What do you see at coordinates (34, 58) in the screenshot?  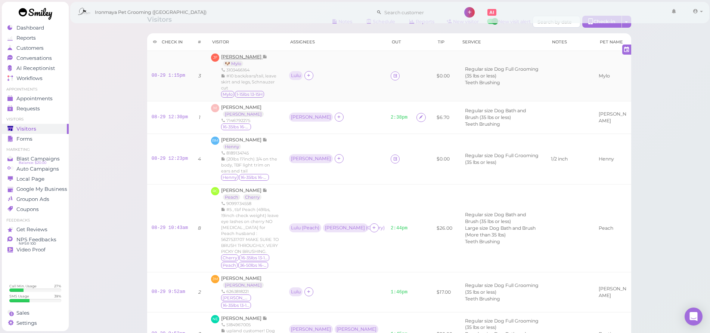 I see `span: Conversations` at bounding box center [34, 58].